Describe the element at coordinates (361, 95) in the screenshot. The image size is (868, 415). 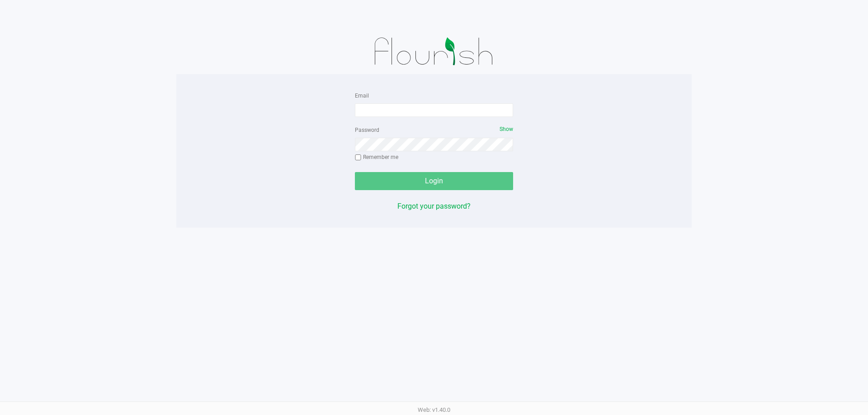
I see `label: Email` at that location.